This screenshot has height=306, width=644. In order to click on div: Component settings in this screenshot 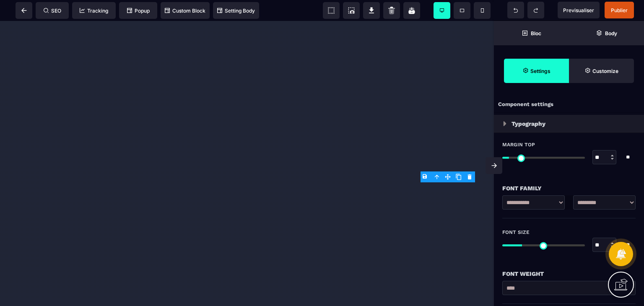, I will do `click(569, 104)`.